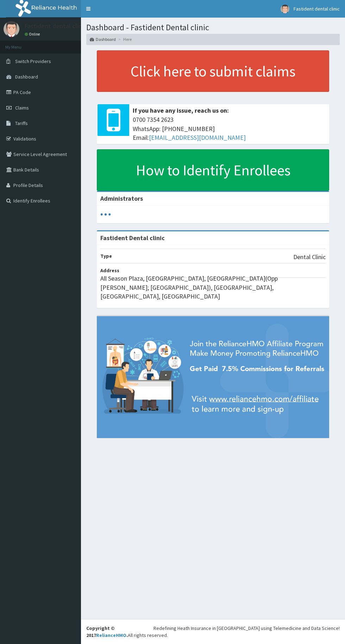  What do you see at coordinates (106, 214) in the screenshot?
I see `svg: audio-loading` at bounding box center [106, 214].